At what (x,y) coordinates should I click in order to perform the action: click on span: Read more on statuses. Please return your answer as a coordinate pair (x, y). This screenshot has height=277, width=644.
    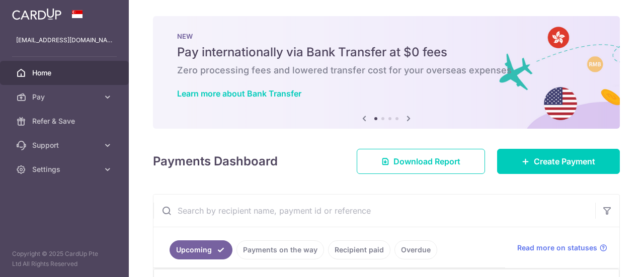
    Looking at the image, I should click on (557, 248).